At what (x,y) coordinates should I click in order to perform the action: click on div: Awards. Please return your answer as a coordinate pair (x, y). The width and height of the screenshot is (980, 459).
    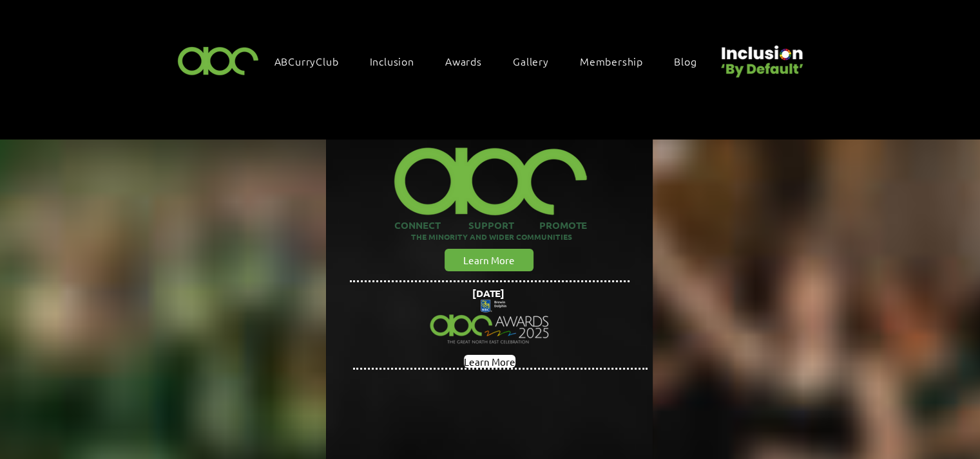
    Looking at the image, I should click on (470, 61).